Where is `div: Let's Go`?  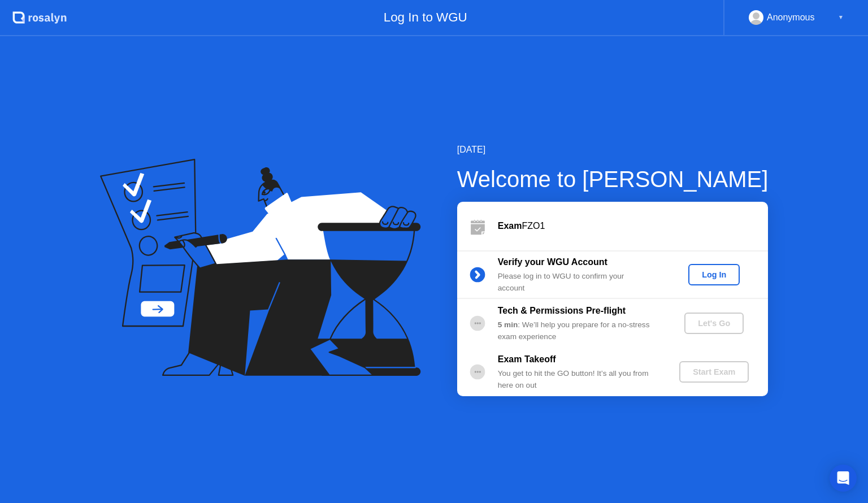 div: Let's Go is located at coordinates (714, 323).